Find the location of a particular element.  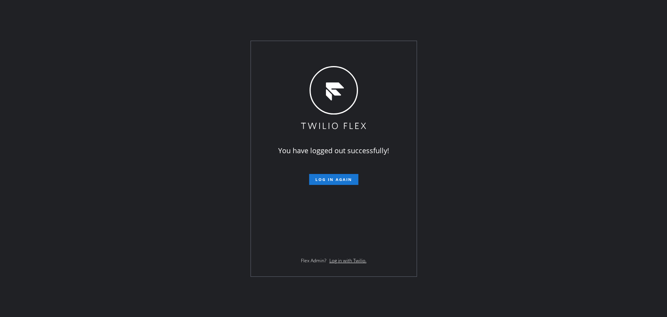

a: Log in with Twilio. is located at coordinates (348, 260).